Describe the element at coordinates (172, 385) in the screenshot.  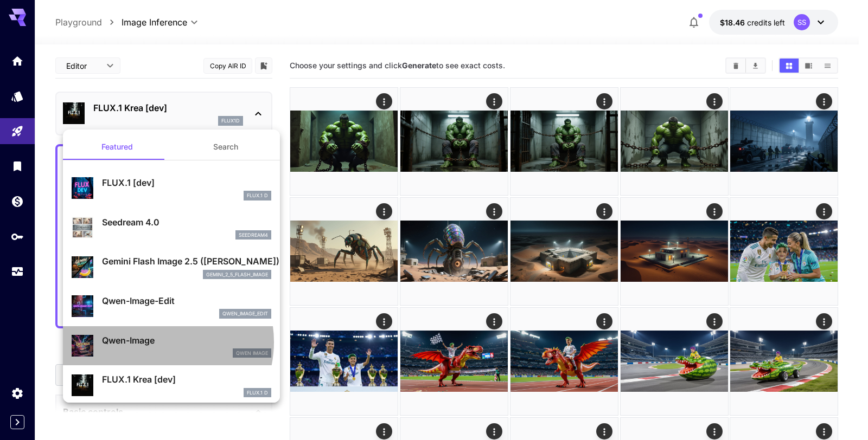
I see `div: FLUX.1 Krea [dev]FLUX.1 D` at that location.